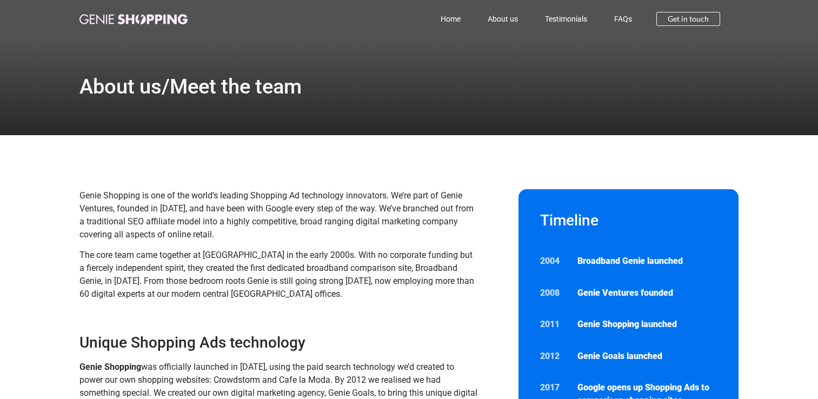  I want to click on p: 2008, so click(554, 293).